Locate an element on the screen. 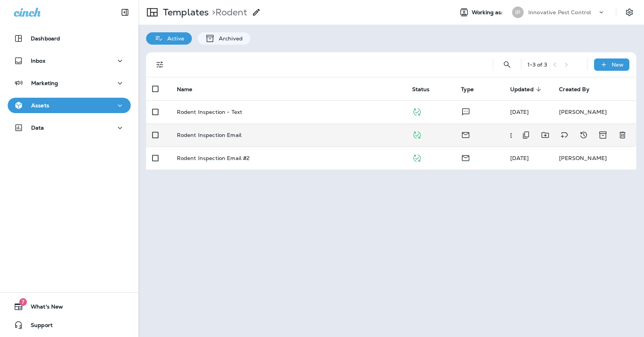  button: Move to folder is located at coordinates (545, 135).